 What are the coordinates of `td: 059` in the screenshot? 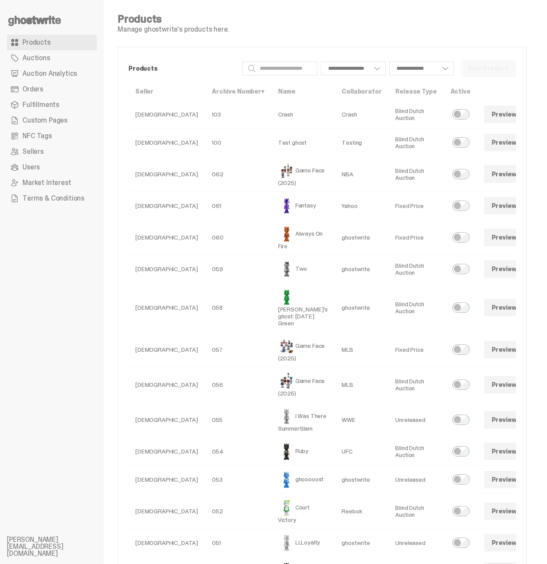 It's located at (238, 269).